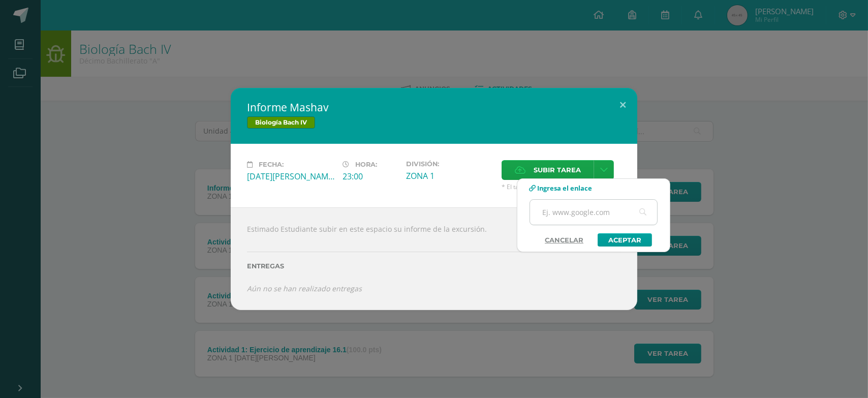 This screenshot has height=398, width=868. Describe the element at coordinates (561, 187) in the screenshot. I see `span: * El tamaño máximo permitido es 50 MB` at that location.